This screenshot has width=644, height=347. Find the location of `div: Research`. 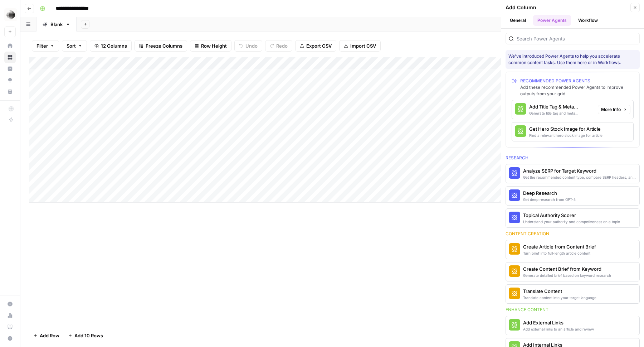

div: Research is located at coordinates (572, 158).